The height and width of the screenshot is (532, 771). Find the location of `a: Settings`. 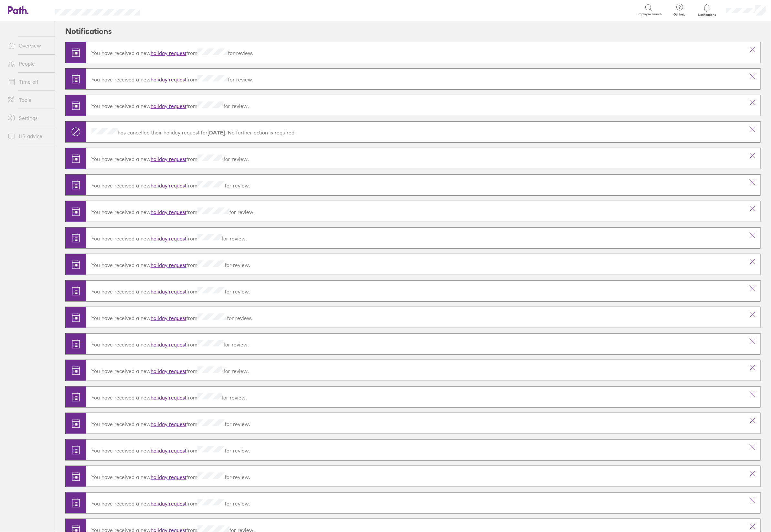

a: Settings is located at coordinates (28, 118).